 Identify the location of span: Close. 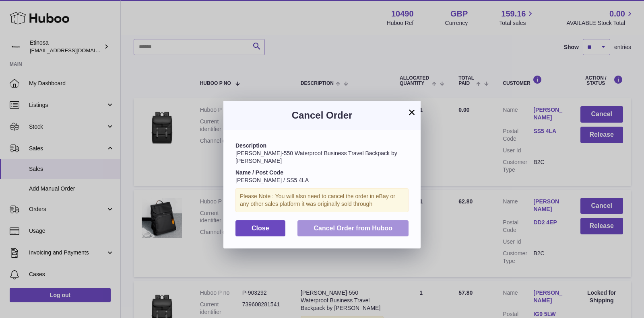
(260, 228).